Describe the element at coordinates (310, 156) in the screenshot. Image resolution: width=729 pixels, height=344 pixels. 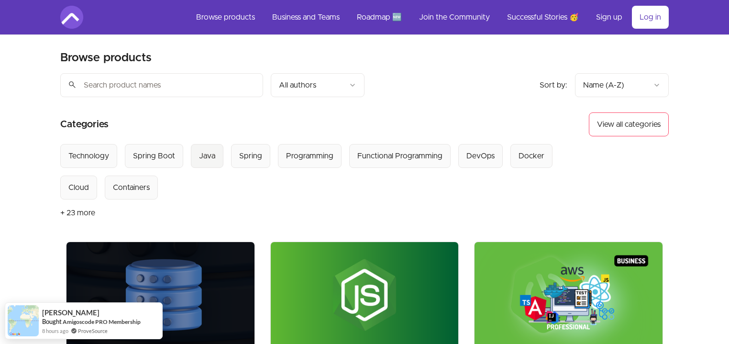
I see `div: Programming` at that location.